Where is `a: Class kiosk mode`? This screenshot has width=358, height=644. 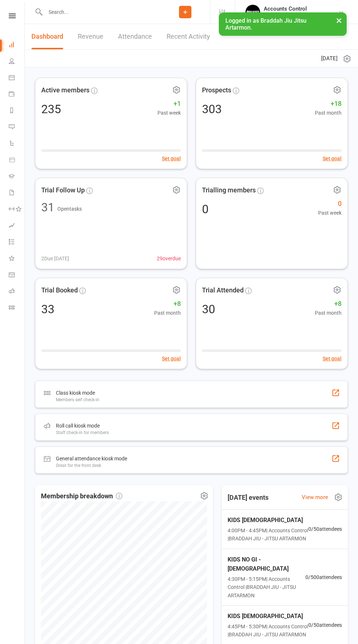 a: Class kiosk mode is located at coordinates (17, 308).